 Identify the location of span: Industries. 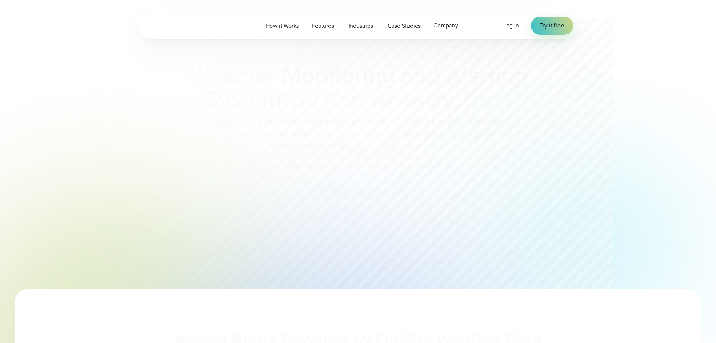
(361, 26).